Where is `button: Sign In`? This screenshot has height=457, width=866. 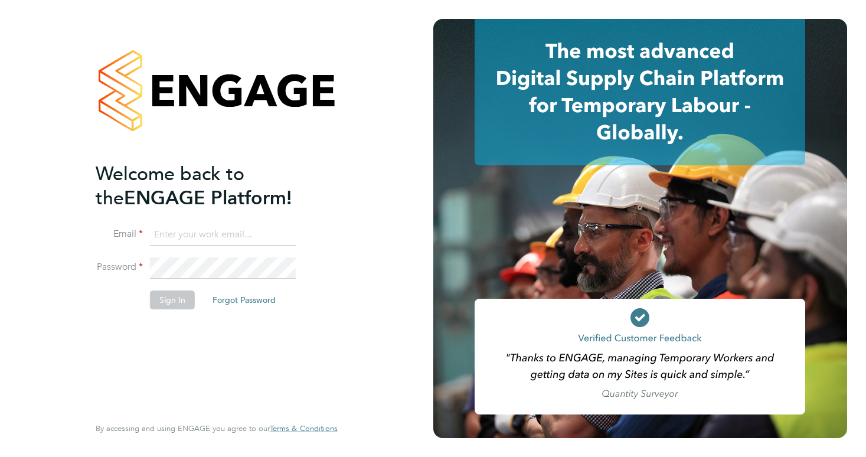 button: Sign In is located at coordinates (172, 300).